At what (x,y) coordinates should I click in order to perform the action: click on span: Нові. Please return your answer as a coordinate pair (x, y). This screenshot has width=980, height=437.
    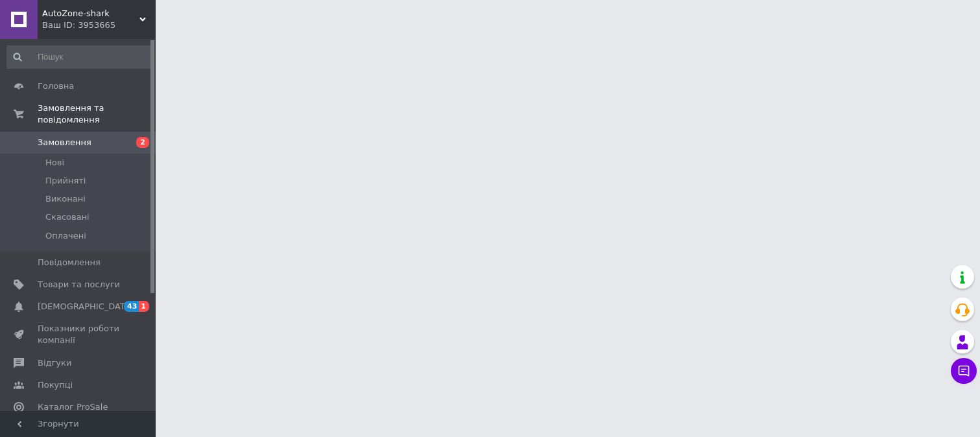
    Looking at the image, I should click on (54, 163).